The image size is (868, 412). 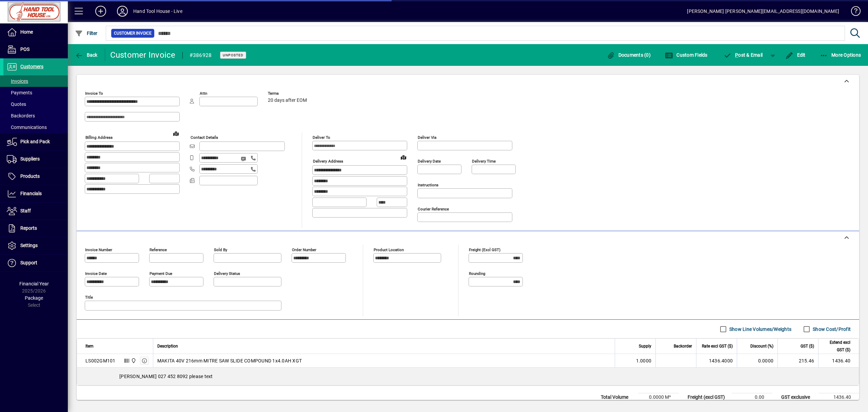 What do you see at coordinates (36, 142) in the screenshot?
I see `a: Pick and Pack` at bounding box center [36, 142].